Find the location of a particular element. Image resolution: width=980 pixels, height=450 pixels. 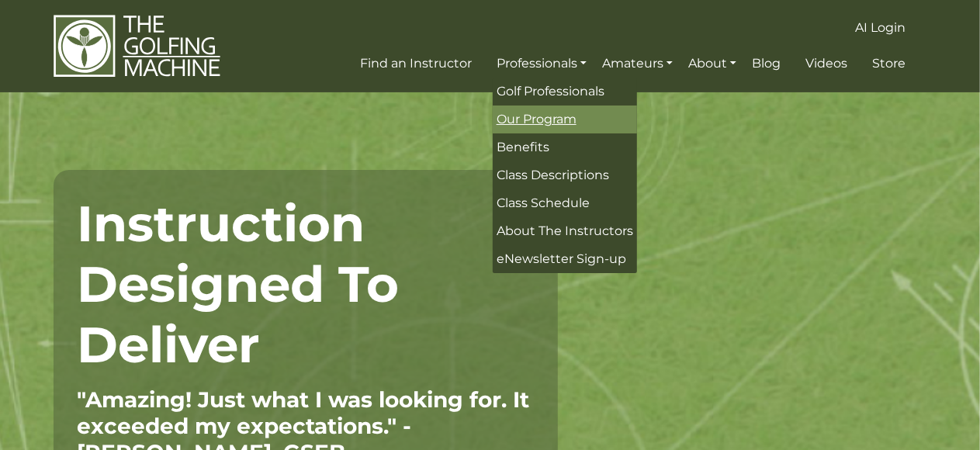

a: Store is located at coordinates (888, 64).